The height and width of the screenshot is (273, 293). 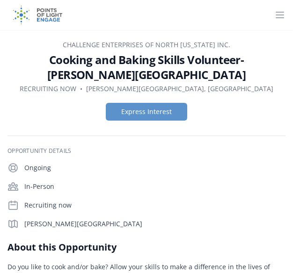 What do you see at coordinates (146, 247) in the screenshot?
I see `h2: About this Opportunity` at bounding box center [146, 247].